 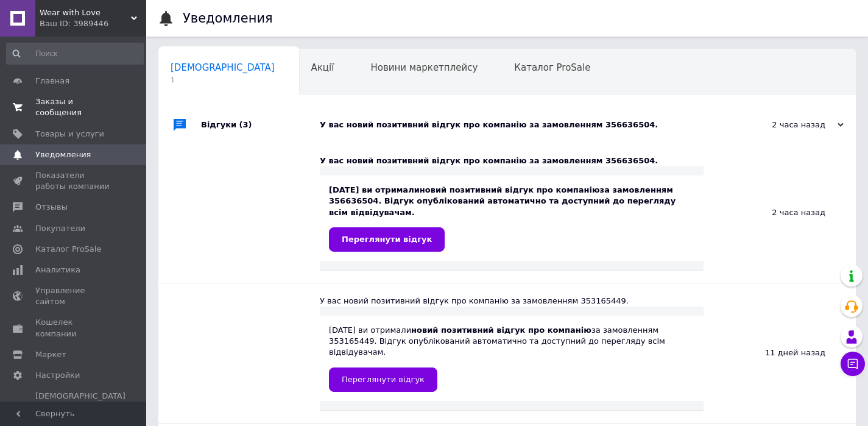 What do you see at coordinates (260, 125) in the screenshot?
I see `div: Відгуки` at bounding box center [260, 125].